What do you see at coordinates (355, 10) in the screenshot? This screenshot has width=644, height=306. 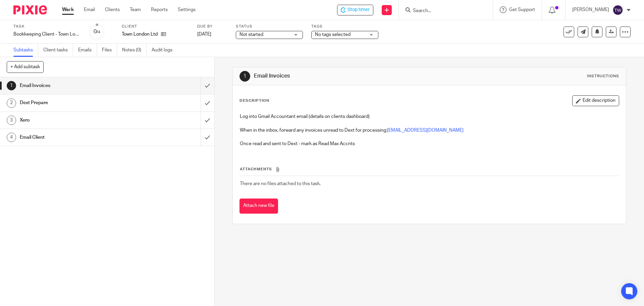 I see `div: Town London Ltd - Bookkeeping Client - Town London Ltd - Thursday` at bounding box center [355, 10].